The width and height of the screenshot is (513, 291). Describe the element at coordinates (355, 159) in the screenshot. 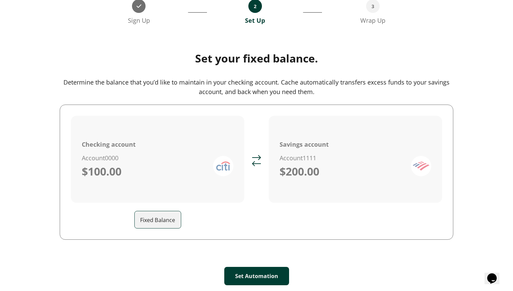

I see `button: Savings accountAccount1111$200.00Bank Logo` at that location.